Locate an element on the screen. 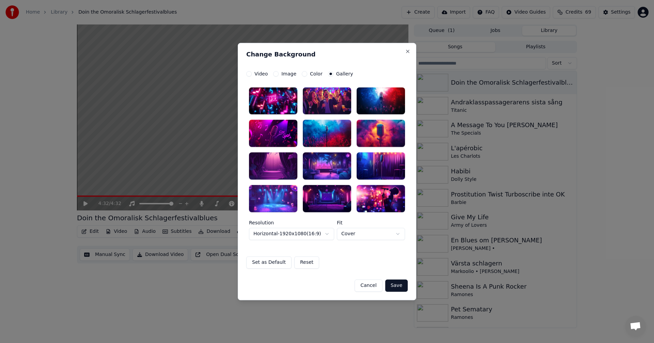 The image size is (654, 343). label: Image is located at coordinates (289, 74).